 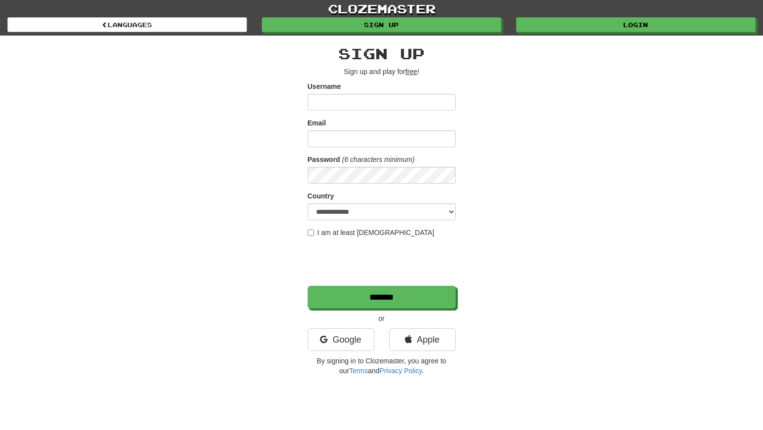 What do you see at coordinates (382, 366) in the screenshot?
I see `p: By signing in to Clozemaster, you agree to our and .` at bounding box center [382, 366].